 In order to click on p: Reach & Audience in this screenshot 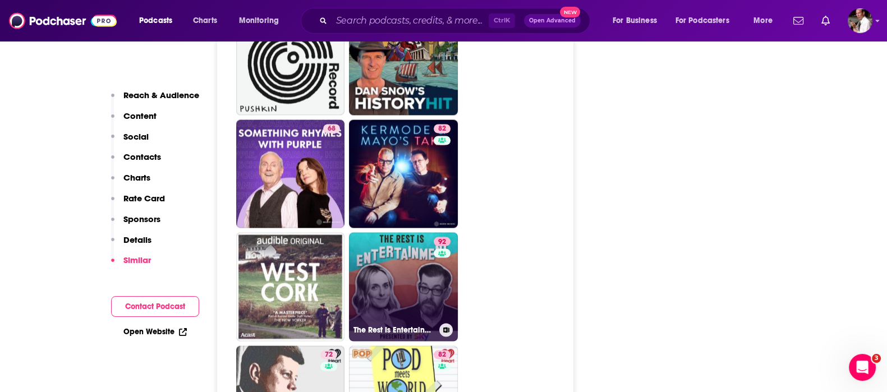, I will do `click(161, 95)`.